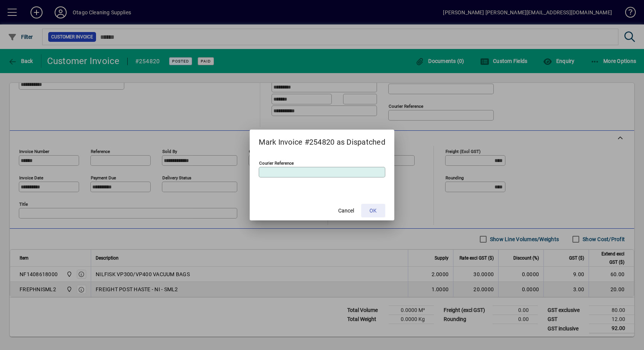  I want to click on mat-label: Courier Reference, so click(276, 163).